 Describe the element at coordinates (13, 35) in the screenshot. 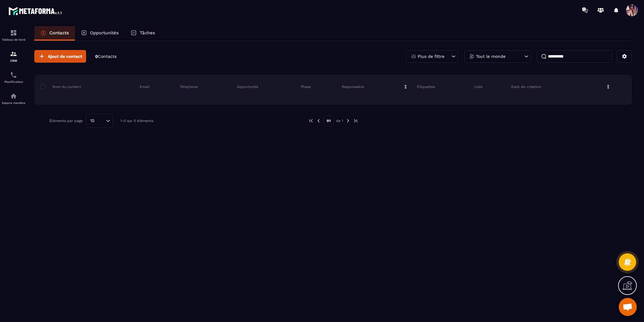

I see `a: formationformationTableau de bord` at that location.